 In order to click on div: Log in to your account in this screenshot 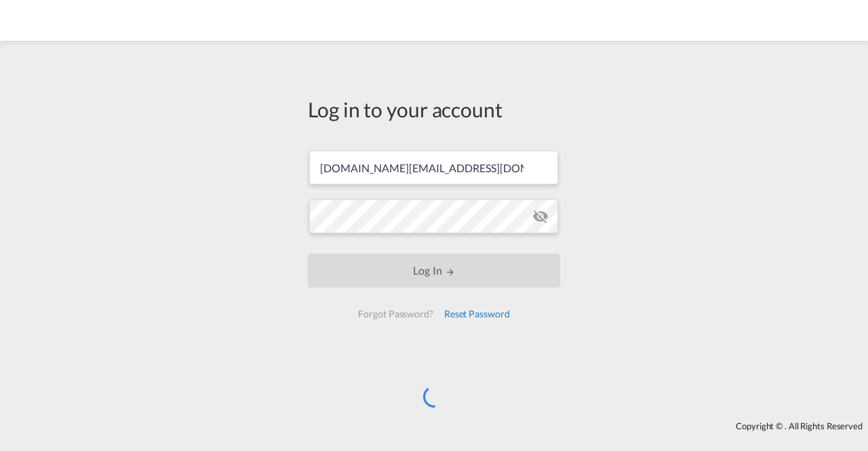, I will do `click(434, 109)`.